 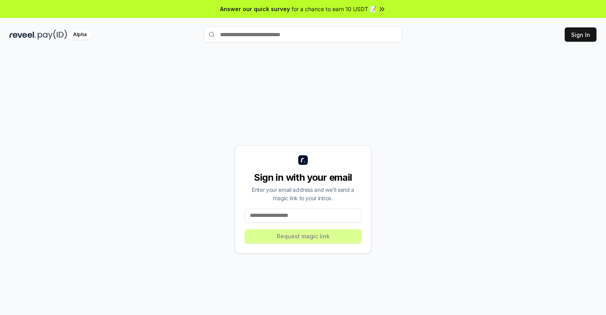 I want to click on button: Sign In, so click(x=581, y=35).